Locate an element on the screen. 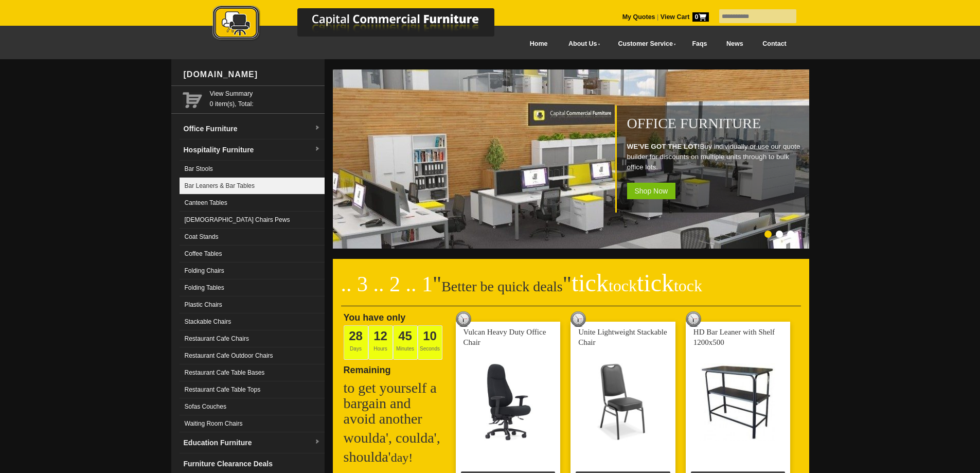  a: Plastic Chairs is located at coordinates (252, 305).